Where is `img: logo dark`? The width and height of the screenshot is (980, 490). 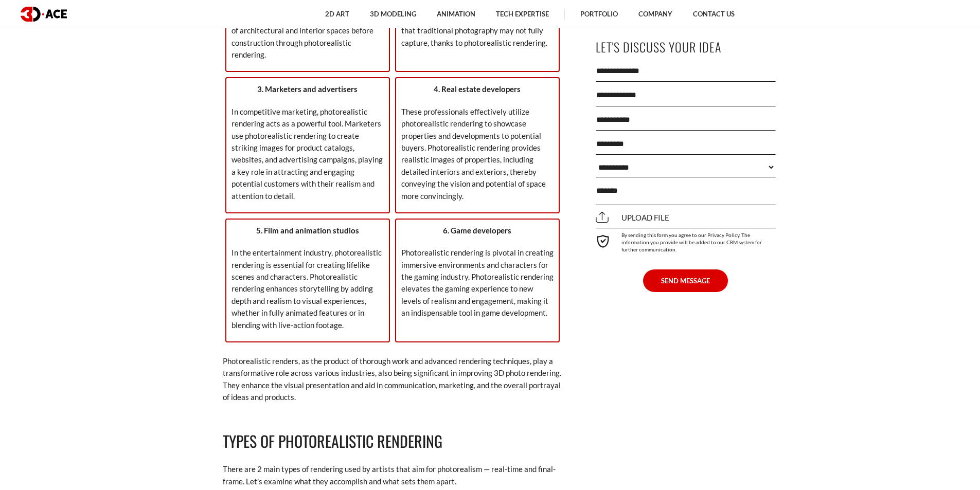
img: logo dark is located at coordinates (44, 14).